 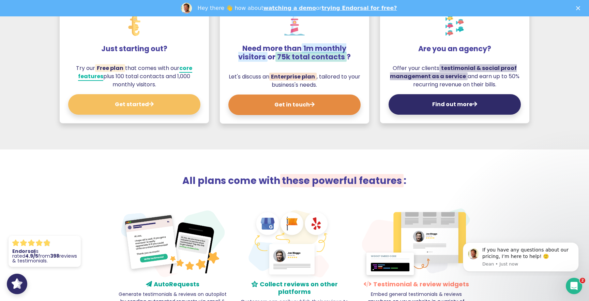 What do you see at coordinates (32, 256) in the screenshot?
I see `strong: 4.9/5` at bounding box center [32, 256].